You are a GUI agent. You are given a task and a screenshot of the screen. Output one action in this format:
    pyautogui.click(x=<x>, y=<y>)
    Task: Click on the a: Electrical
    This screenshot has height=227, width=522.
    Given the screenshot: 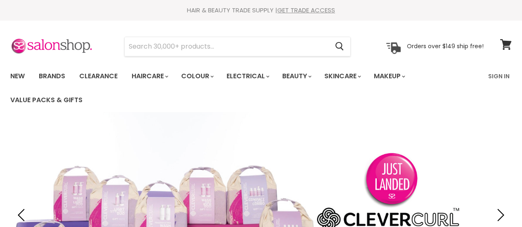 What is the action you would take?
    pyautogui.click(x=247, y=76)
    